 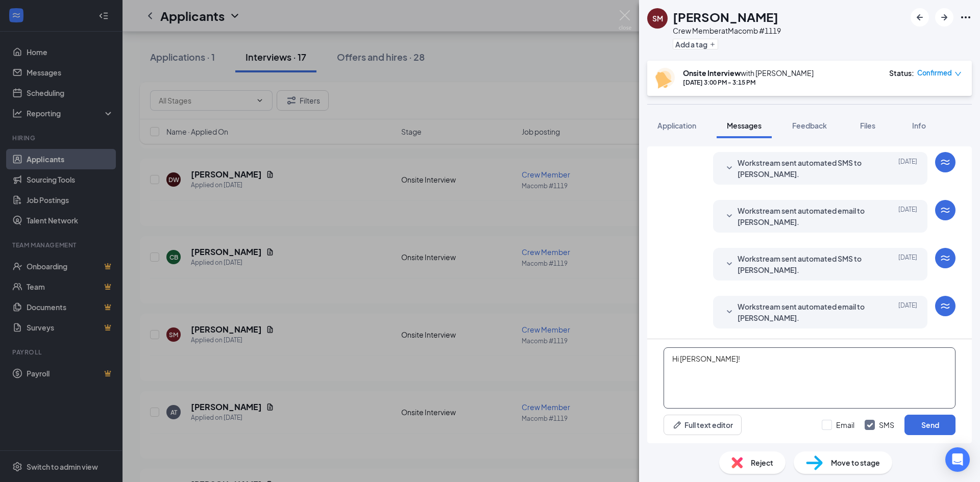 What do you see at coordinates (901, 73) in the screenshot?
I see `div: Status :` at bounding box center [901, 73].